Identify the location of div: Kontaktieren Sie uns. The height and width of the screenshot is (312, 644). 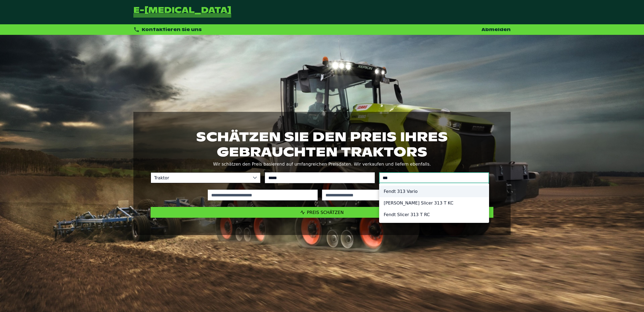
(168, 30).